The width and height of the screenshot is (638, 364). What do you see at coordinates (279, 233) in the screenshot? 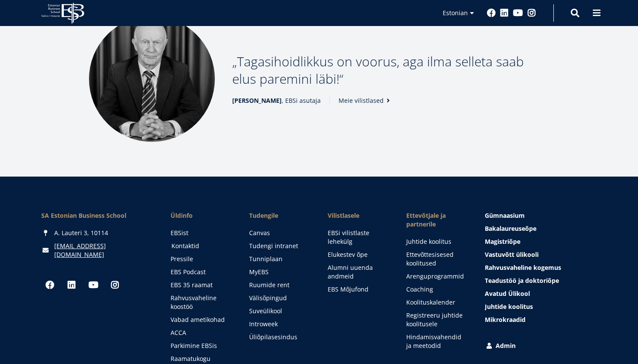
I see `a: Canvas` at bounding box center [279, 233].